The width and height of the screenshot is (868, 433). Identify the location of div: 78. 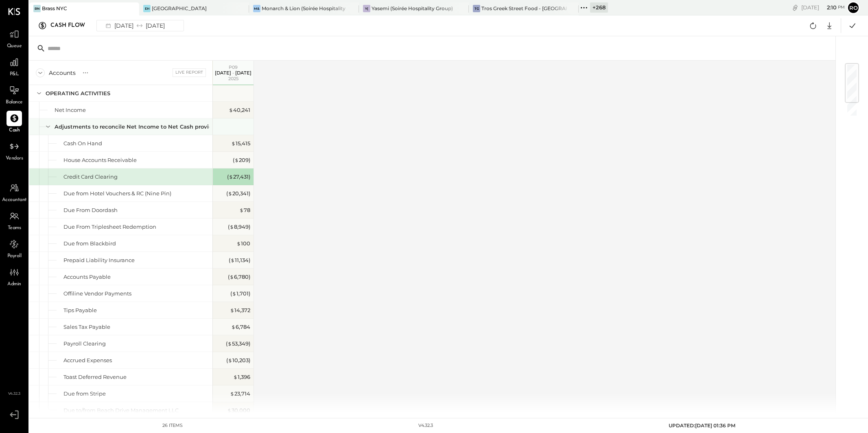
(244, 210).